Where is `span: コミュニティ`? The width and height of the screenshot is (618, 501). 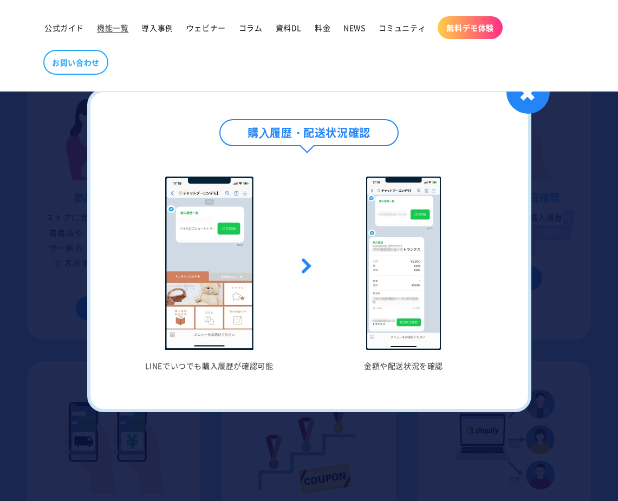 span: コミュニティ is located at coordinates (402, 28).